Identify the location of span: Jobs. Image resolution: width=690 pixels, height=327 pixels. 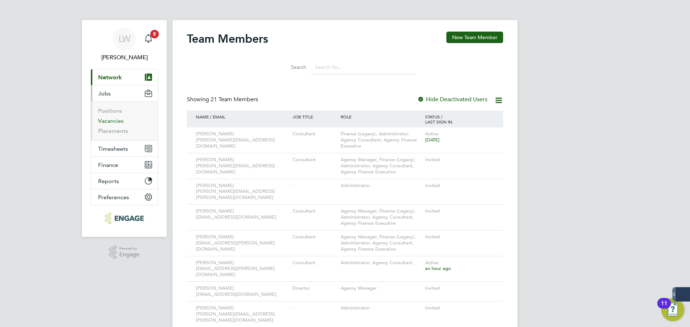
(104, 93).